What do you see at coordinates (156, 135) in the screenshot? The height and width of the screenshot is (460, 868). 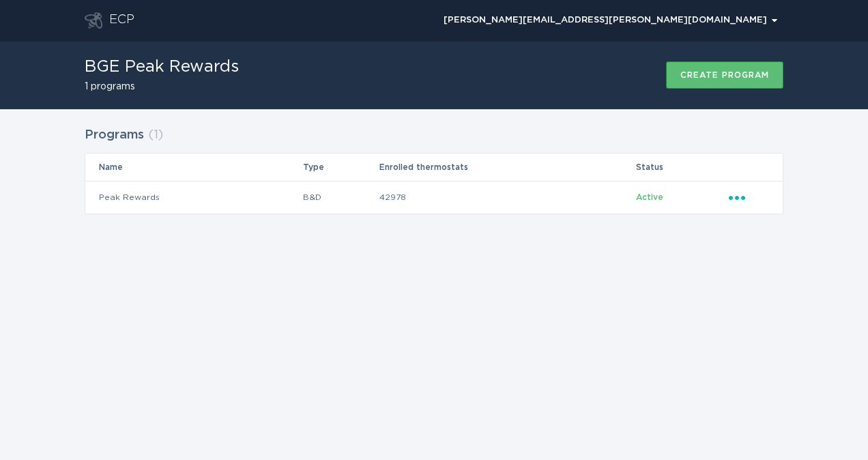 I see `span: ( 1 )` at bounding box center [156, 135].